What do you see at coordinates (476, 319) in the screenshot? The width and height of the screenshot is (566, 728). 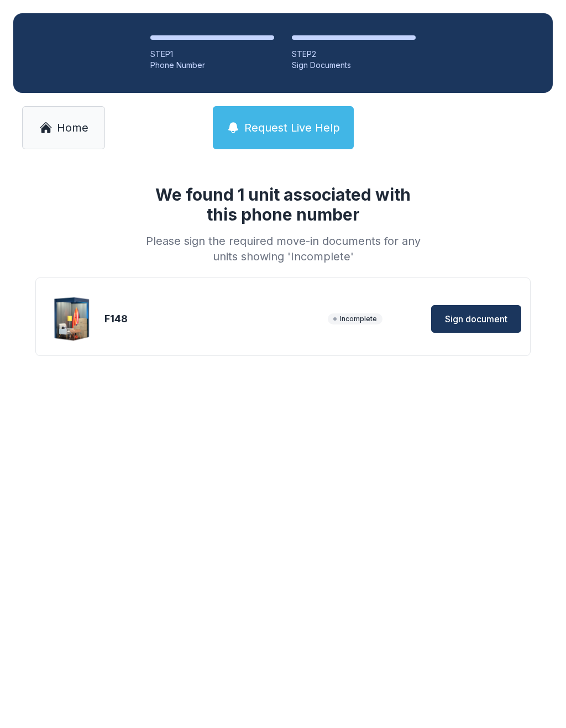 I see `span: Sign document` at bounding box center [476, 319].